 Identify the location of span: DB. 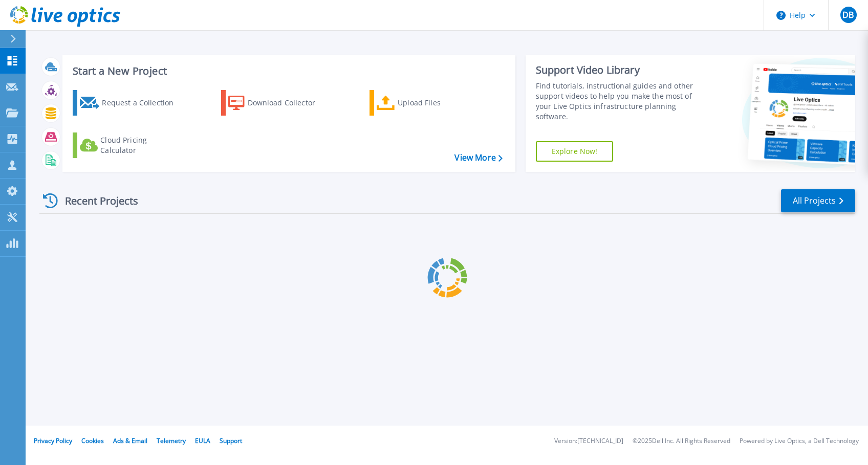
(848, 15).